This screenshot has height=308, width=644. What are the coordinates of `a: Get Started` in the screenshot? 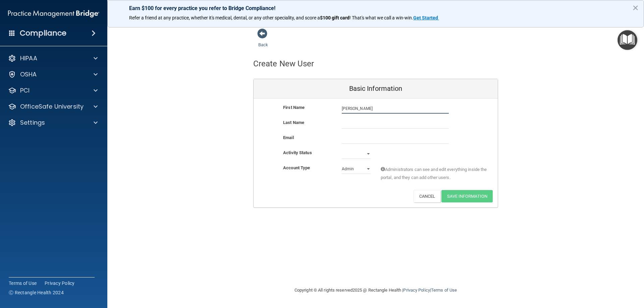 It's located at (426, 18).